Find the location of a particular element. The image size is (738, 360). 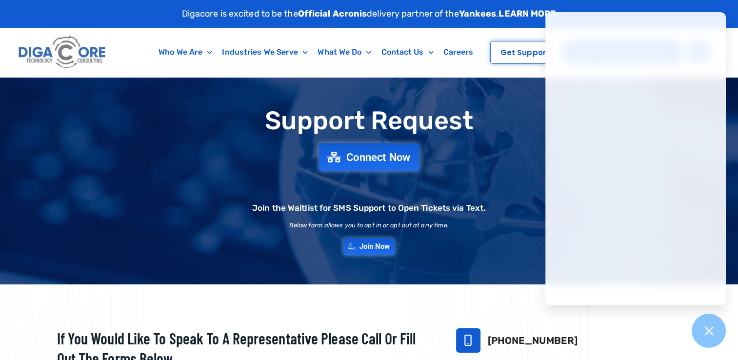

span: Join Now is located at coordinates (375, 246).